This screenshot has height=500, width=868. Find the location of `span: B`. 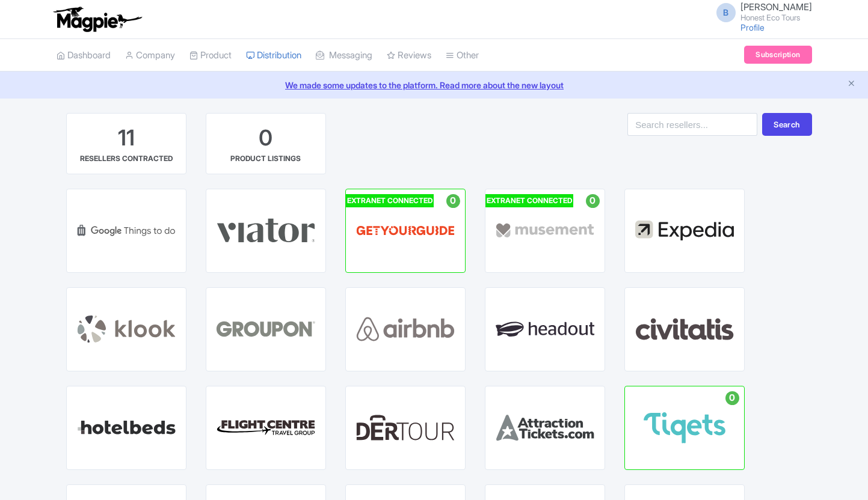

span: B is located at coordinates (726, 12).